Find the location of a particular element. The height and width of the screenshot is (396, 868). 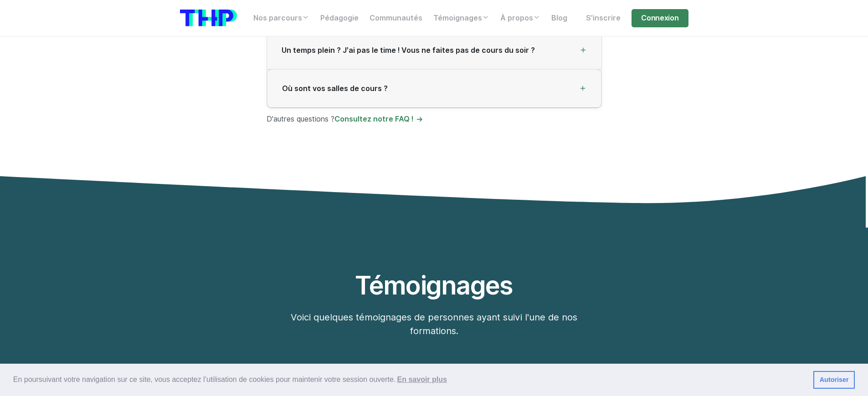

p: D'autres questions ? is located at coordinates (434, 119).